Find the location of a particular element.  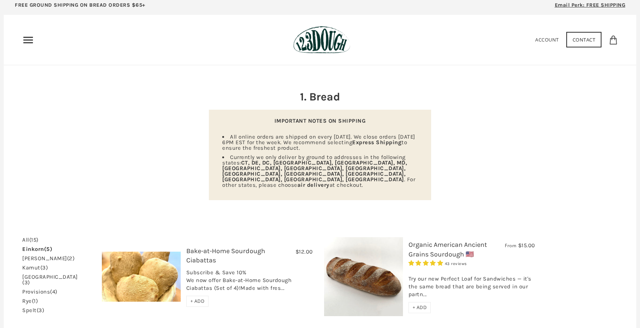

span: (1) is located at coordinates (35, 301).